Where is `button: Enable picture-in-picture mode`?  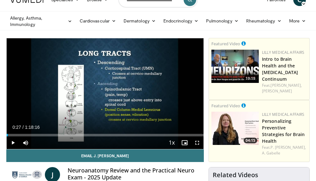
button: Enable picture-in-picture mode is located at coordinates (184, 142).